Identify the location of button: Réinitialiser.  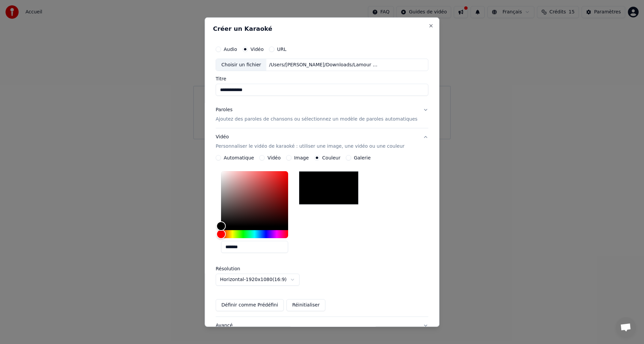
(306, 306).